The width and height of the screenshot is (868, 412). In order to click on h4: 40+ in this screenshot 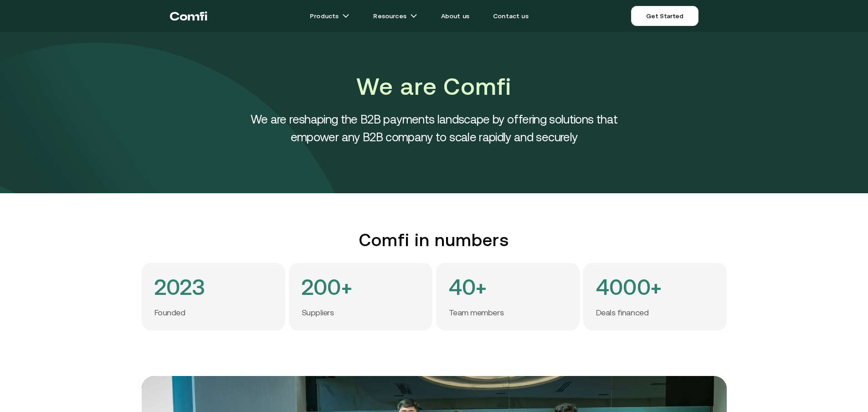, I will do `click(468, 287)`.